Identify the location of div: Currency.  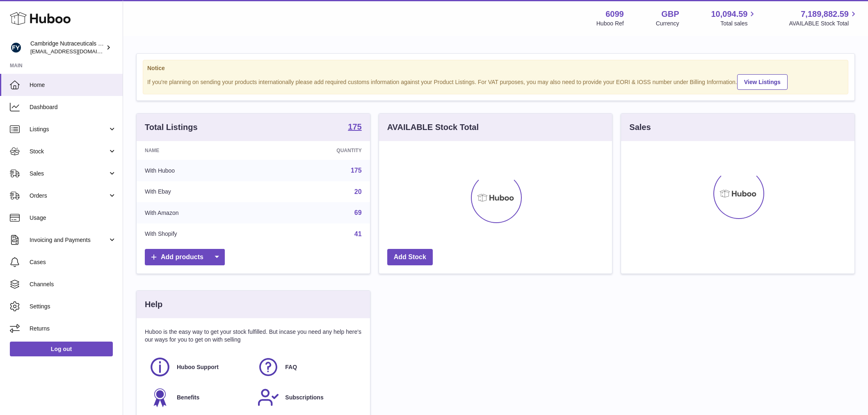
(668, 23).